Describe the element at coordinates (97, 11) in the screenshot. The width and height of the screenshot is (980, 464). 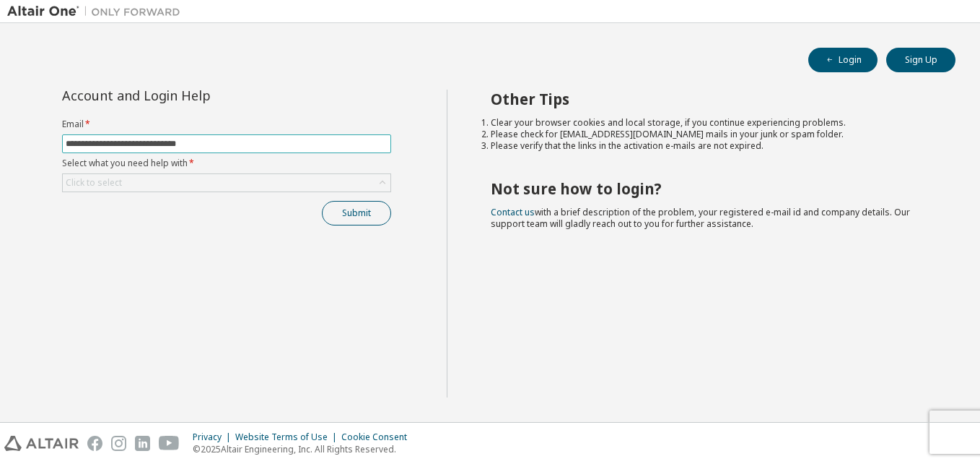
I see `img: Altair One` at that location.